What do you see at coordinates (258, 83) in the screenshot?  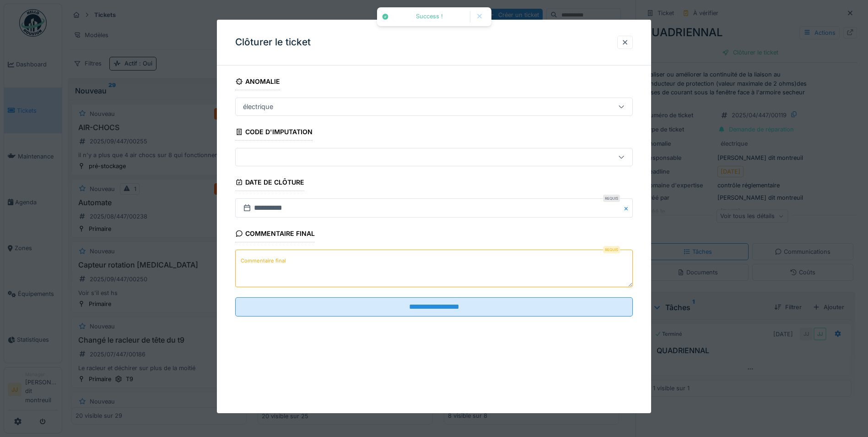 I see `div: Anomalie` at bounding box center [258, 83].